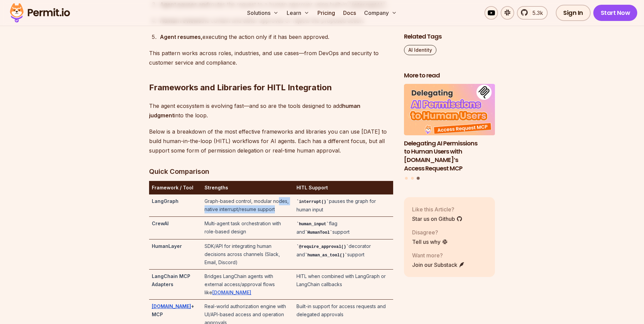  Describe the element at coordinates (449, 109) in the screenshot. I see `img: Delegating AI Permissions to Human Users with Permit.io’s Access Request MCP` at that location.